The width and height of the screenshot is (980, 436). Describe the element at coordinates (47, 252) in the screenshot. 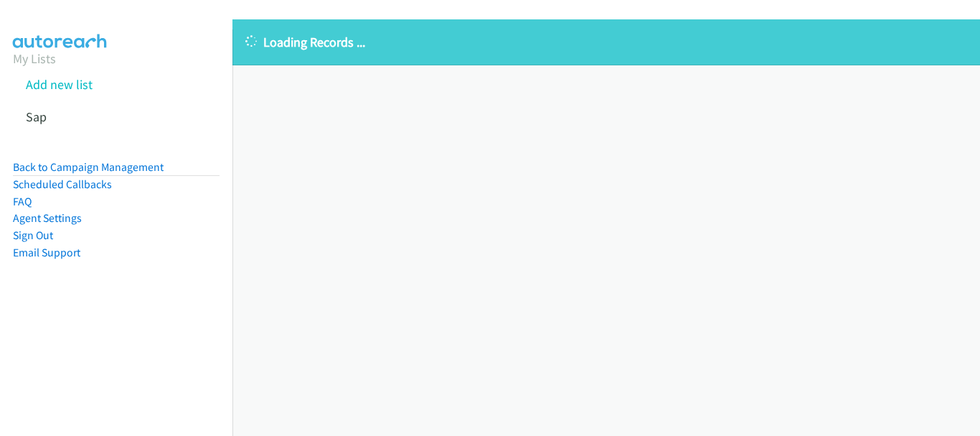

I see `a: Email Support` at that location.